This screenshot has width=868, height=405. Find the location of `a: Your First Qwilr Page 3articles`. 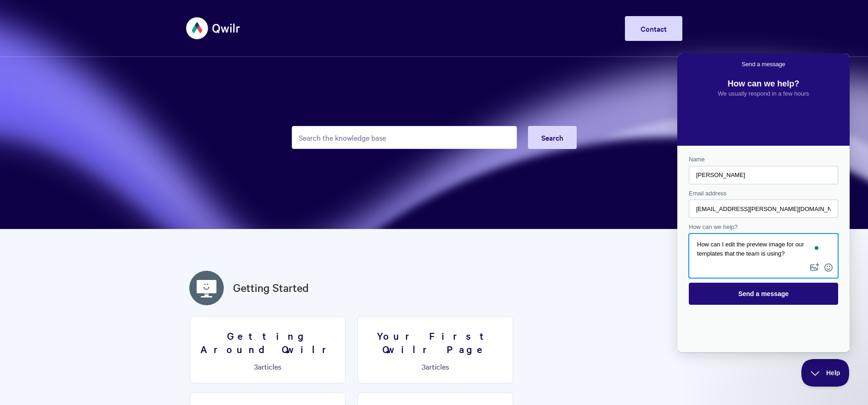

a: Your First Qwilr Page 3articles is located at coordinates (435, 350).